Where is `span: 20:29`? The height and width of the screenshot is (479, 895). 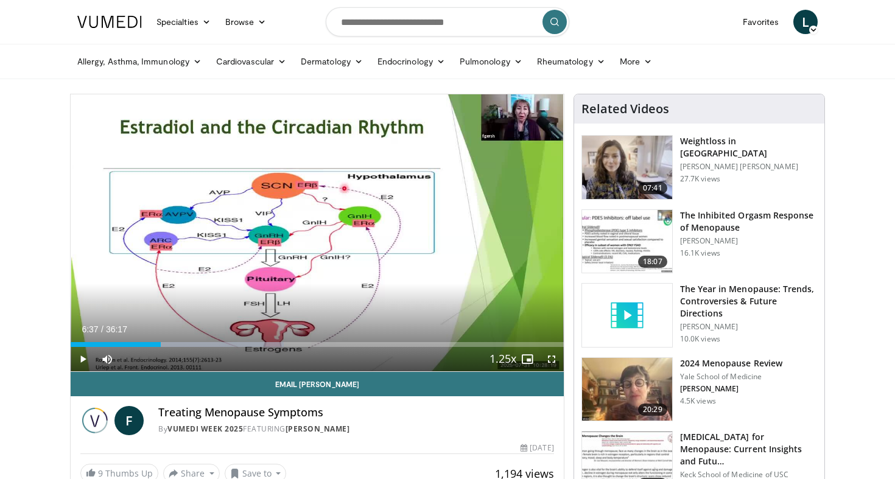 span: 20:29 is located at coordinates (653, 410).